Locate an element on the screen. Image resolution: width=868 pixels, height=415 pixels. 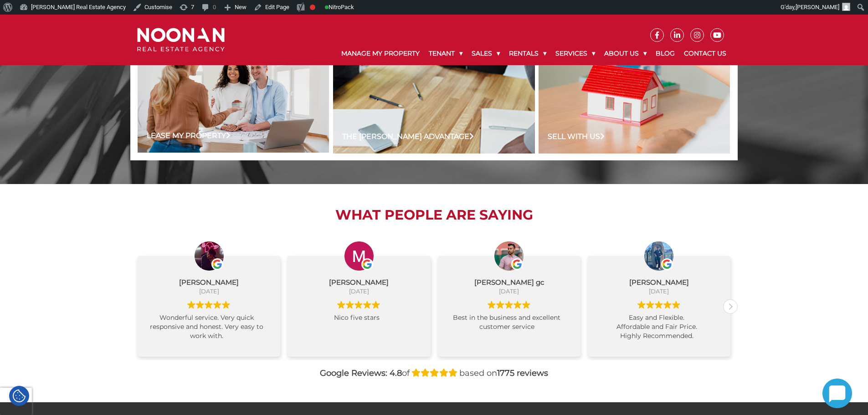
img: Nabin Limbo’o profile picture is located at coordinates (659, 256).